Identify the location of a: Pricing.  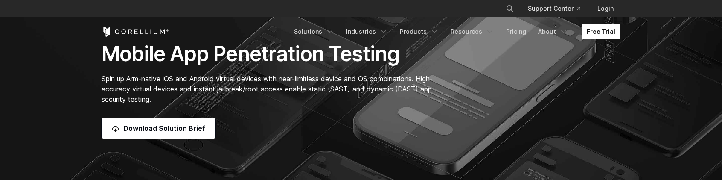
(516, 32).